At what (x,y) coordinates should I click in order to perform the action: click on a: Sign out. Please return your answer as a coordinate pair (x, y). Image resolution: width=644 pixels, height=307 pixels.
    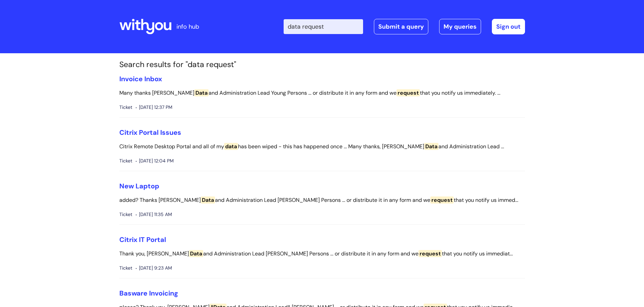
    Looking at the image, I should click on (508, 27).